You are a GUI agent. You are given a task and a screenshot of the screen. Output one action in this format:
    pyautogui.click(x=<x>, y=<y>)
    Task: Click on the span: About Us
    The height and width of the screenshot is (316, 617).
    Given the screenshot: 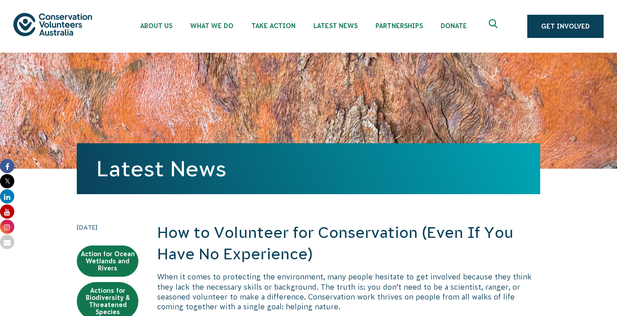 What is the action you would take?
    pyautogui.click(x=156, y=26)
    